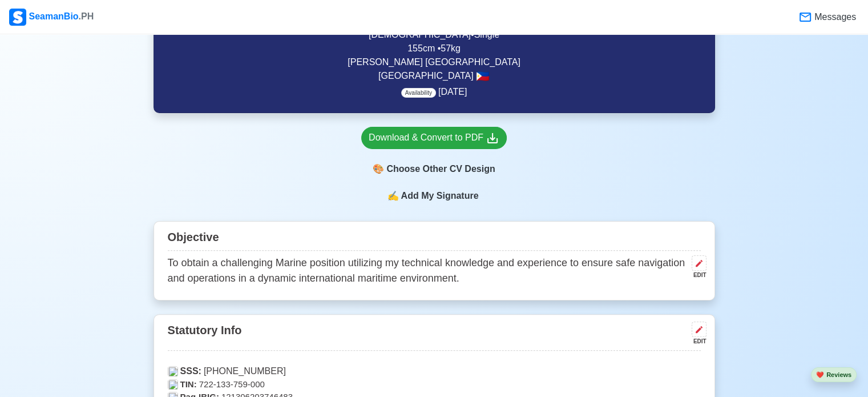 This screenshot has width=868, height=397. I want to click on div: Objective, so click(434, 238).